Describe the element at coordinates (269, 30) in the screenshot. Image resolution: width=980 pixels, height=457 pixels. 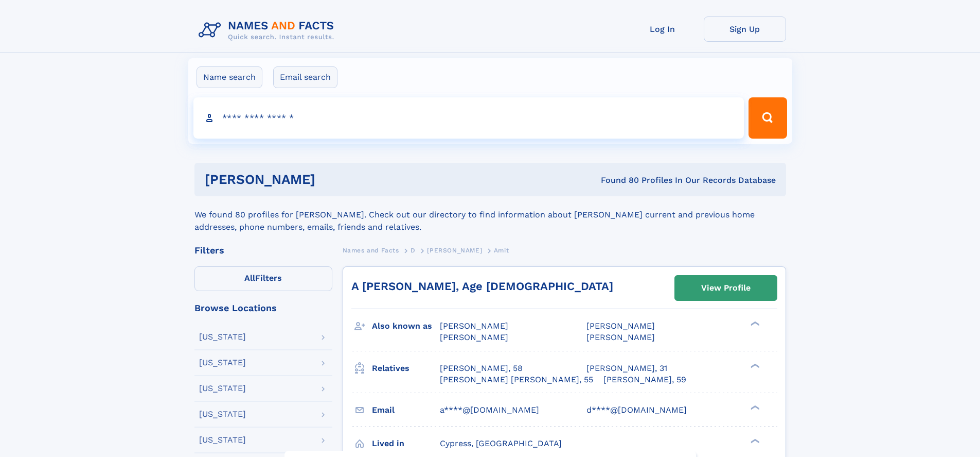
I see `img: Logo Names and Facts` at that location.